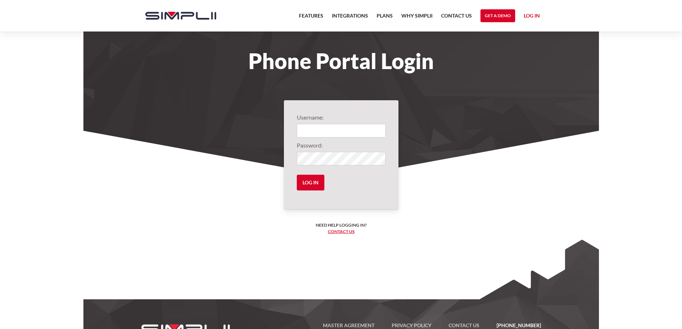 This screenshot has width=682, height=329. What do you see at coordinates (310, 183) in the screenshot?
I see `input: Log in` at bounding box center [310, 183].